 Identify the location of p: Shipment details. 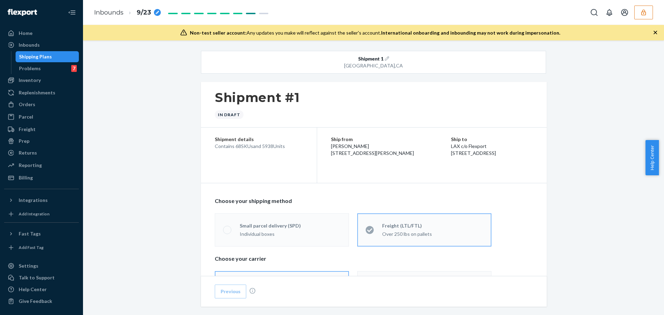
(259, 139).